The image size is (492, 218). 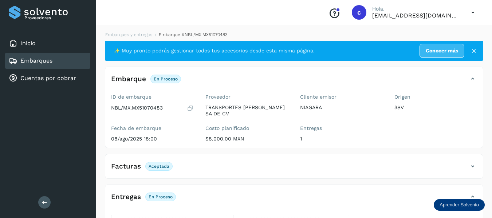 I want to click on a: Inicio, so click(x=28, y=43).